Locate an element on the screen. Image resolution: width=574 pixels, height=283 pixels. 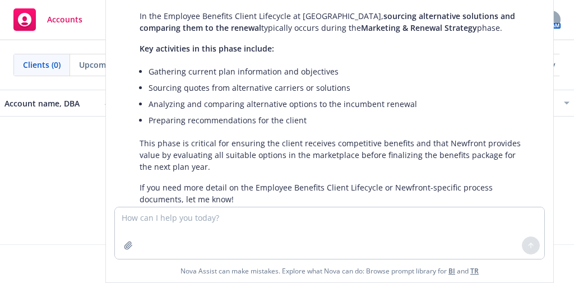
span: Key activities in this phase include: is located at coordinates (207, 48).